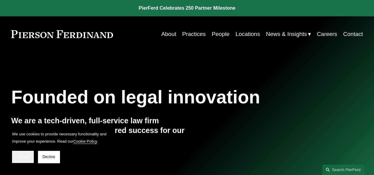  I want to click on a: People, so click(221, 34).